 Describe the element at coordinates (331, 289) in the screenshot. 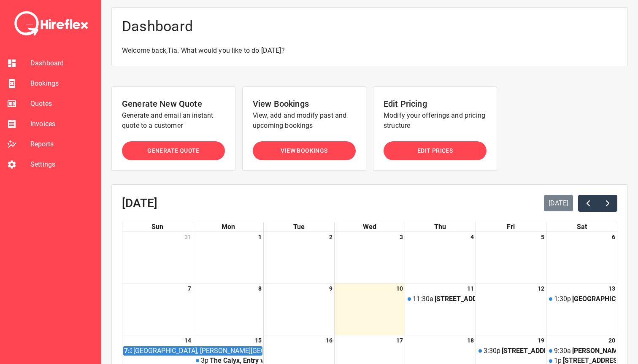

I see `a: September 9, 2025` at that location.